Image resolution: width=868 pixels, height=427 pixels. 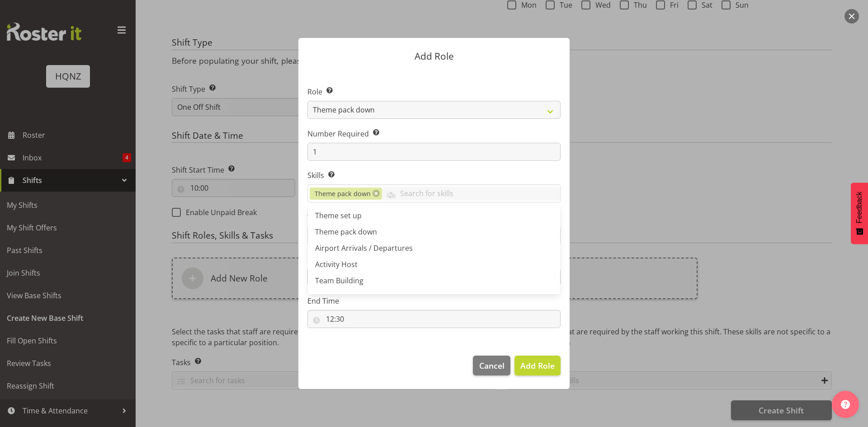 I want to click on span: Event Support, so click(x=339, y=297).